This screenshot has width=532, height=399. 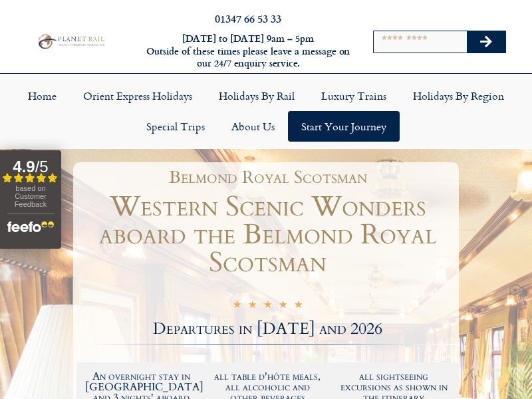 What do you see at coordinates (458, 96) in the screenshot?
I see `a: Holidays by Region` at bounding box center [458, 96].